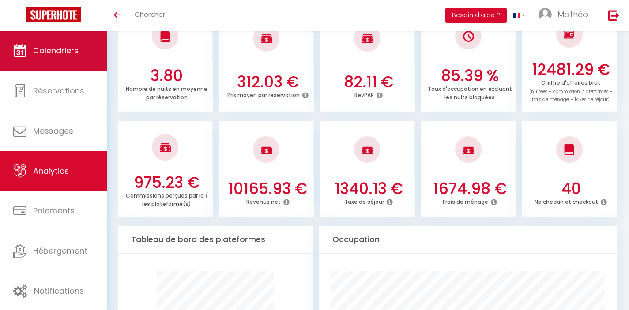 Image resolution: width=629 pixels, height=310 pixels. Describe the element at coordinates (215, 240) in the screenshot. I see `div: Tableau de bord des plateformes` at that location.